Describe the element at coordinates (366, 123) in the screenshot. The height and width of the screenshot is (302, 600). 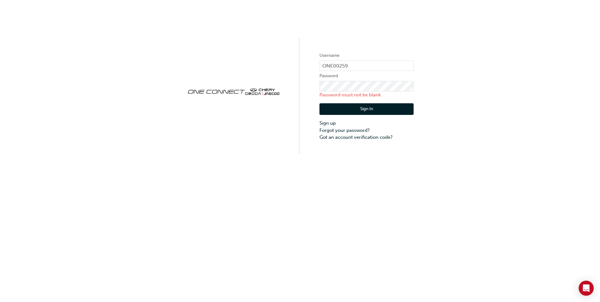
I see `a: Sign up` at that location.